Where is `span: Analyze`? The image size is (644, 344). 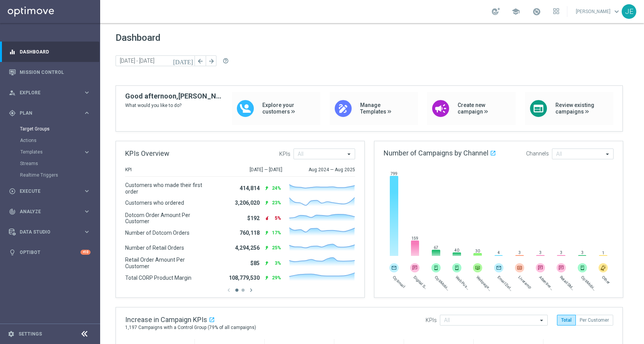
span: Analyze is located at coordinates (51, 212).